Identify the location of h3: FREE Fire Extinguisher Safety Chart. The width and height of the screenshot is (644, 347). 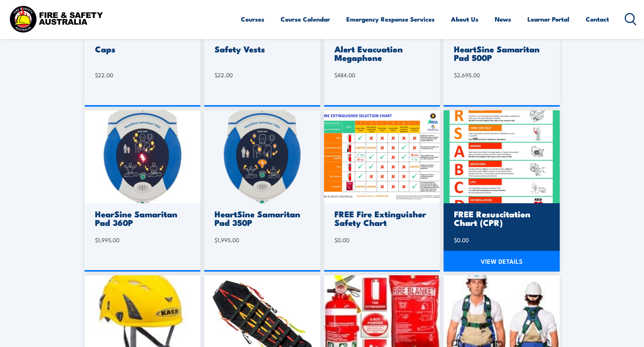
(381, 218).